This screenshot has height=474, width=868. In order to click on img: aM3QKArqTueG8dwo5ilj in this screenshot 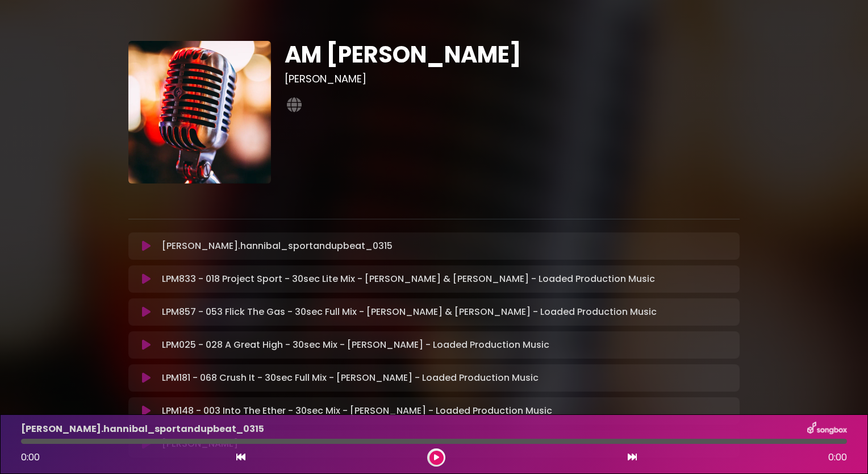, I will do `click(199, 112)`.